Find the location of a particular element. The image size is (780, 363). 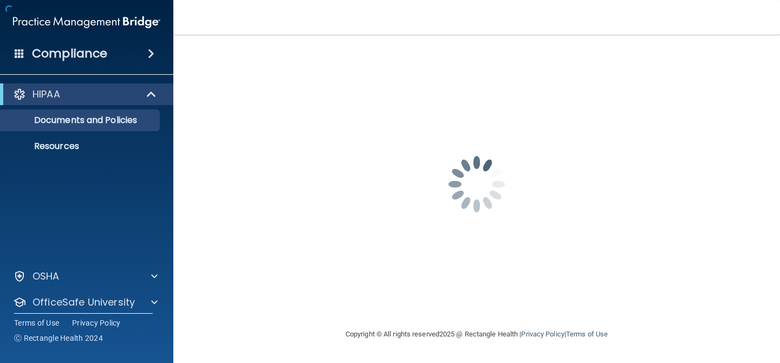

a: OSHA is located at coordinates (85, 276).